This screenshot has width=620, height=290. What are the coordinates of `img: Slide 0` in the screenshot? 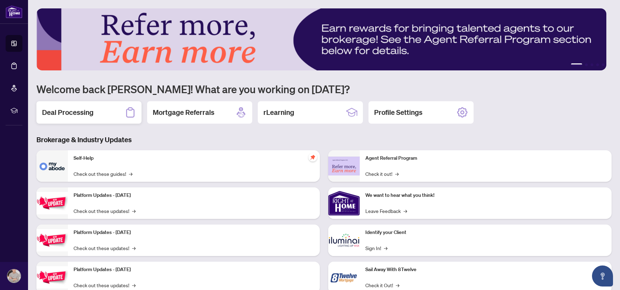 It's located at (321, 39).